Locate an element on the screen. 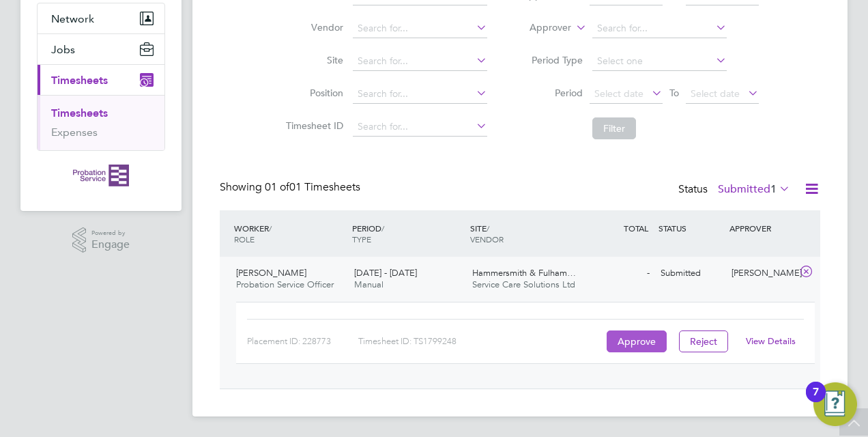 This screenshot has width=868, height=437. span: Powered by is located at coordinates (111, 232).